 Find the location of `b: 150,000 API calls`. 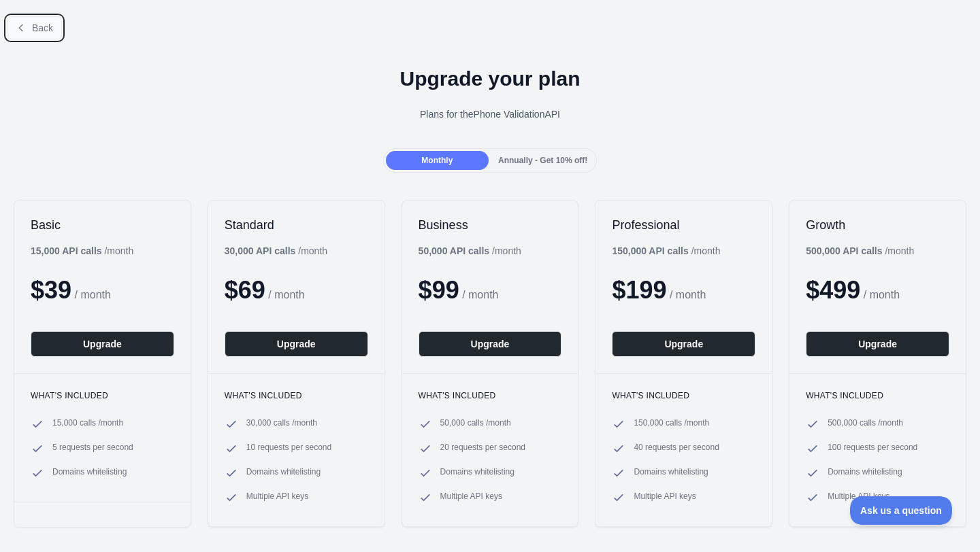

b: 150,000 API calls is located at coordinates (650, 251).